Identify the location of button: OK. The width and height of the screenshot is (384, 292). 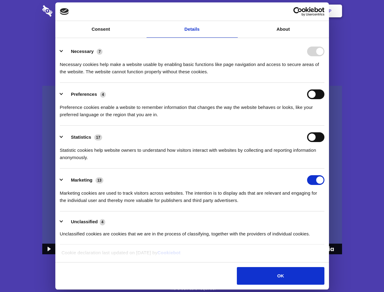
(280, 276).